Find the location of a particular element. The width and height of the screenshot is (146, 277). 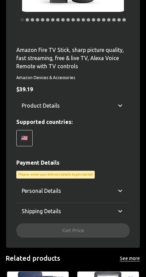

div: Product Details is located at coordinates (73, 105).